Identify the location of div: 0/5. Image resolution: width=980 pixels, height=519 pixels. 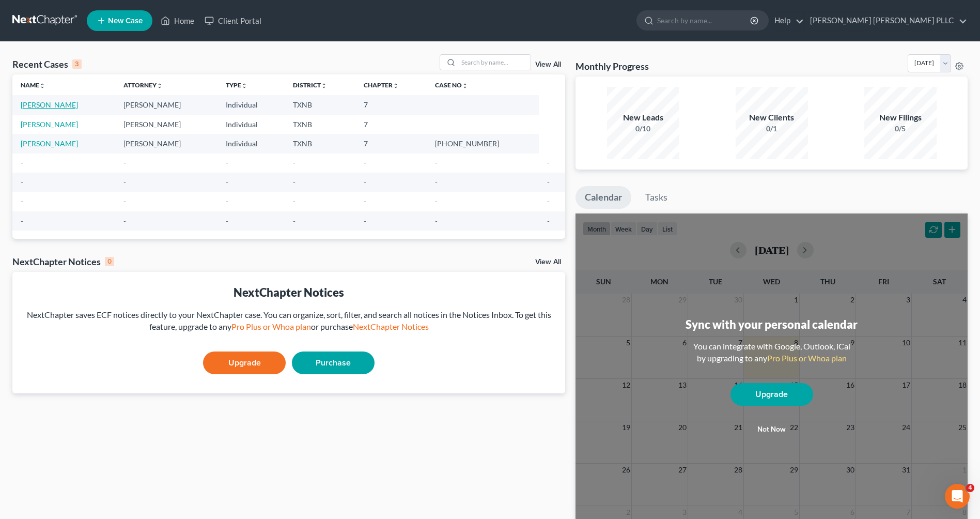
(900, 129).